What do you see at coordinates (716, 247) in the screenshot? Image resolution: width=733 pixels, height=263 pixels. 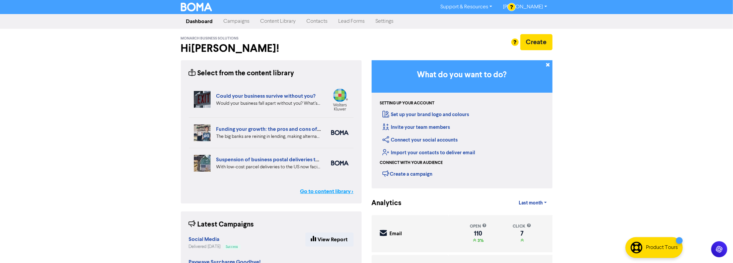 I see `div: Chat Widget` at bounding box center [716, 247].